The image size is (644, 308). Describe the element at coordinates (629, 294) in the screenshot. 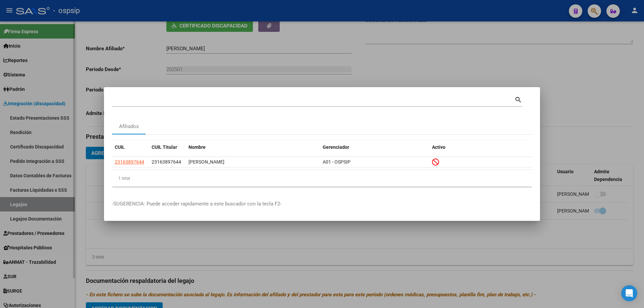

I see `div: Open Intercom Messenger` at that location.